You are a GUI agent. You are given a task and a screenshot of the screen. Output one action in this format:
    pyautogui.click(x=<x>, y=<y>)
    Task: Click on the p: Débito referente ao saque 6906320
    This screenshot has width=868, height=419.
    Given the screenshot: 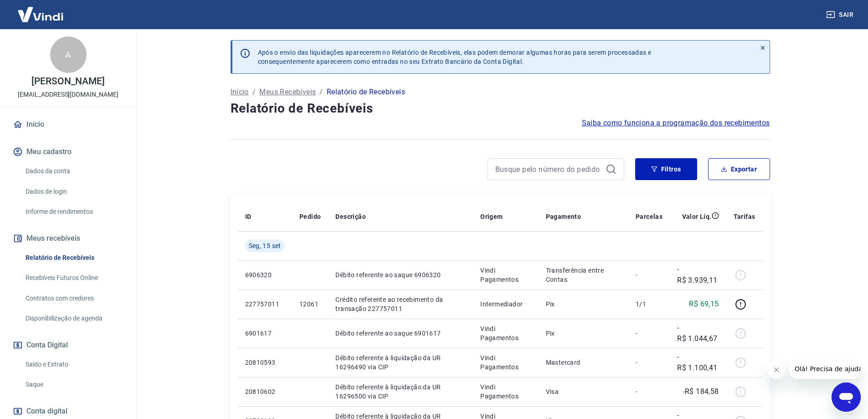 What is the action you would take?
    pyautogui.click(x=401, y=275)
    